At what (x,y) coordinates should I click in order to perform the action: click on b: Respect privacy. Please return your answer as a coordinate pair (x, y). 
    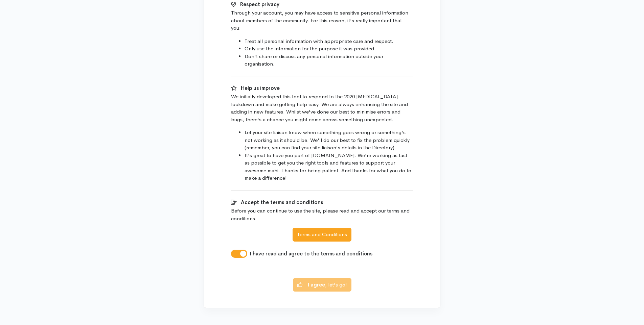
    Looking at the image, I should click on (260, 4).